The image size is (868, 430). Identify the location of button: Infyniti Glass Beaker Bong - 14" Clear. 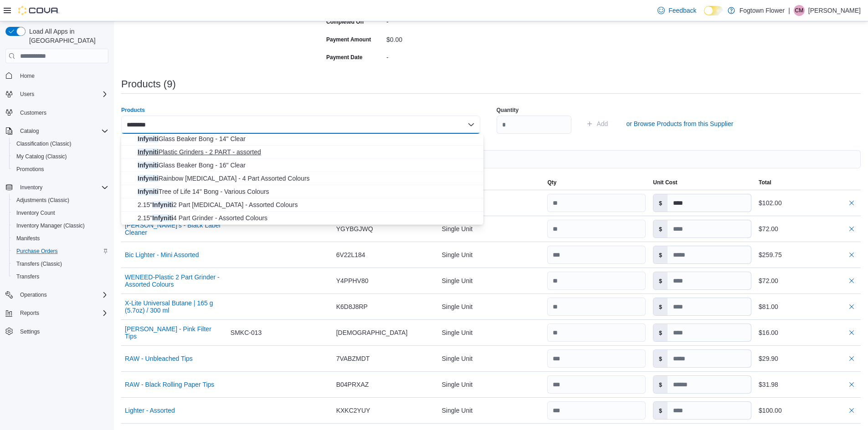
(302, 139).